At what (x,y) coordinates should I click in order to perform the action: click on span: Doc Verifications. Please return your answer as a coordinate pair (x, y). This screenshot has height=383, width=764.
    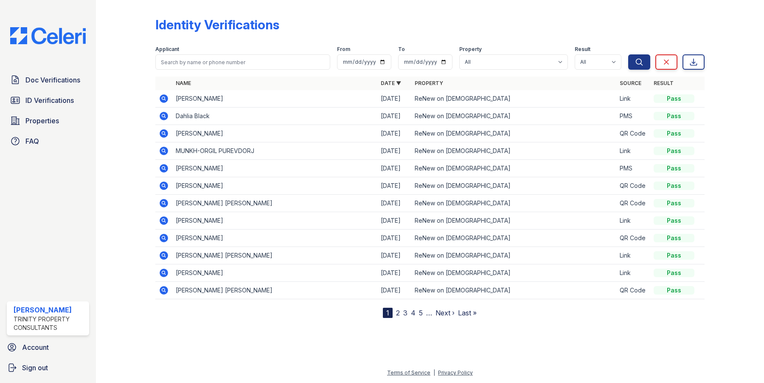
    Looking at the image, I should click on (53, 80).